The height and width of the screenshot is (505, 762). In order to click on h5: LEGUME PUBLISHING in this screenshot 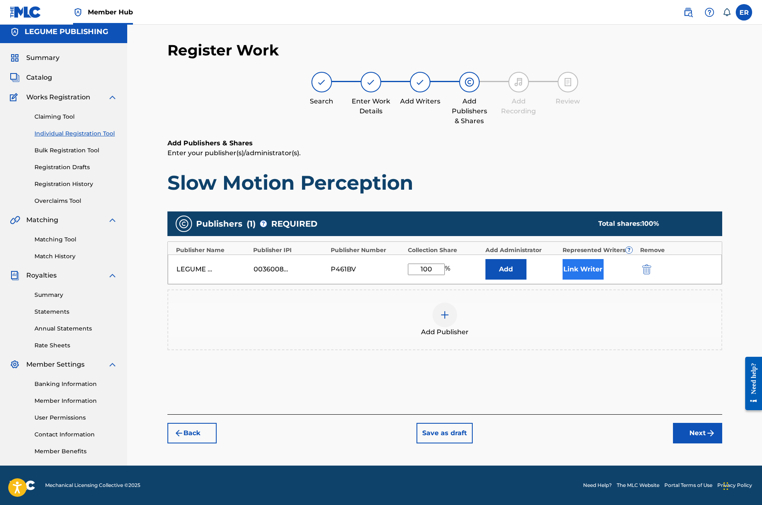, I will do `click(67, 32)`.